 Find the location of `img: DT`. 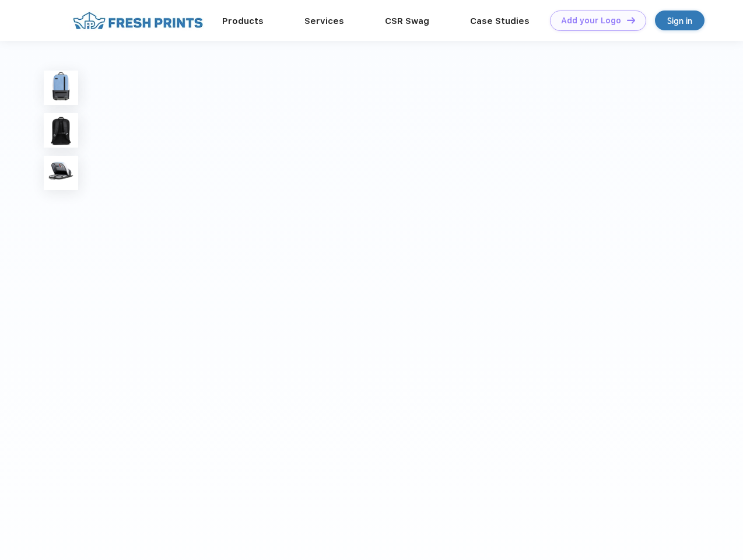

img: DT is located at coordinates (631, 20).